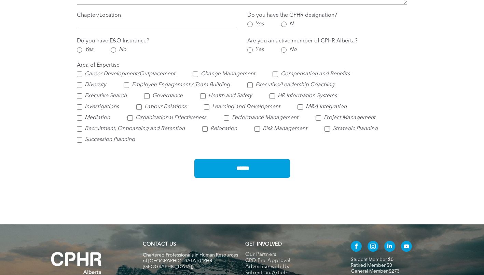  What do you see at coordinates (80, 85) in the screenshot?
I see `input: Diversity` at bounding box center [80, 85].